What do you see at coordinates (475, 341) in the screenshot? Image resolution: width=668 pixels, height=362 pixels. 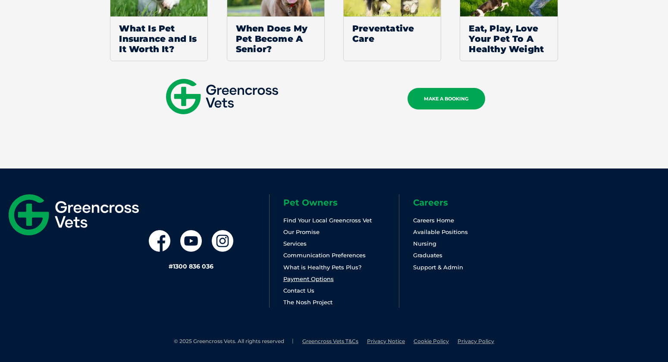 I see `a: Privacy Policy` at bounding box center [475, 341].